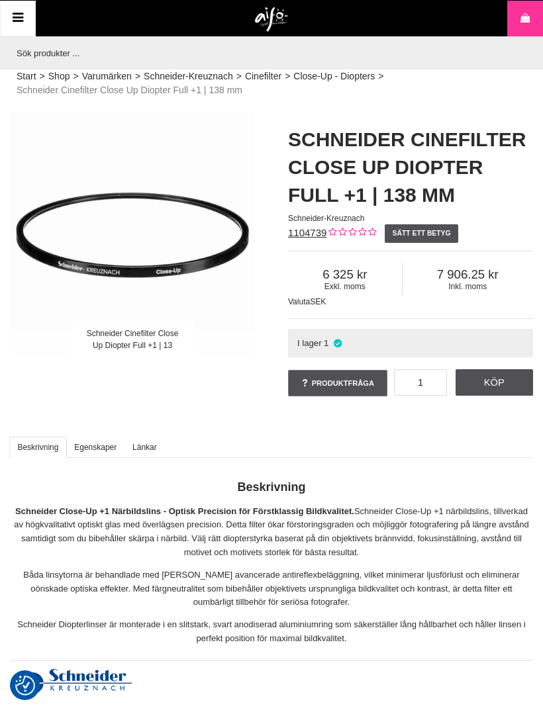 The width and height of the screenshot is (543, 710). What do you see at coordinates (307, 232) in the screenshot?
I see `a: 1104739` at bounding box center [307, 232].